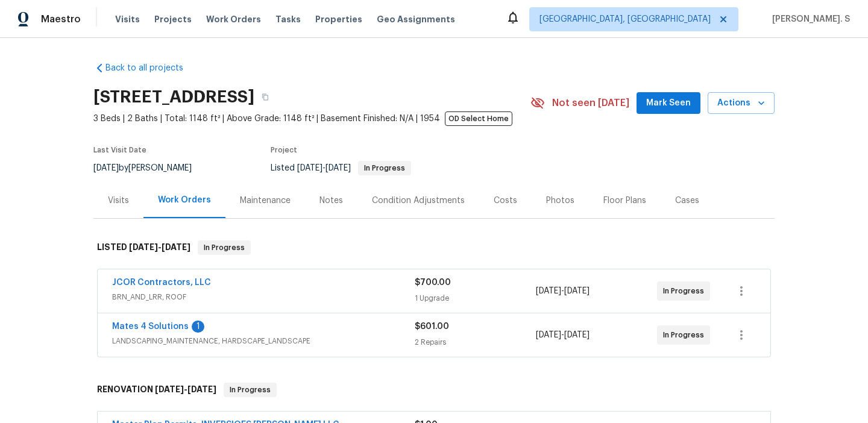  Describe the element at coordinates (433, 282) in the screenshot. I see `span: $700.00` at that location.